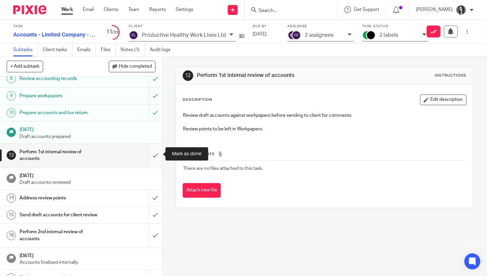  I want to click on a: Clients, so click(111, 10).